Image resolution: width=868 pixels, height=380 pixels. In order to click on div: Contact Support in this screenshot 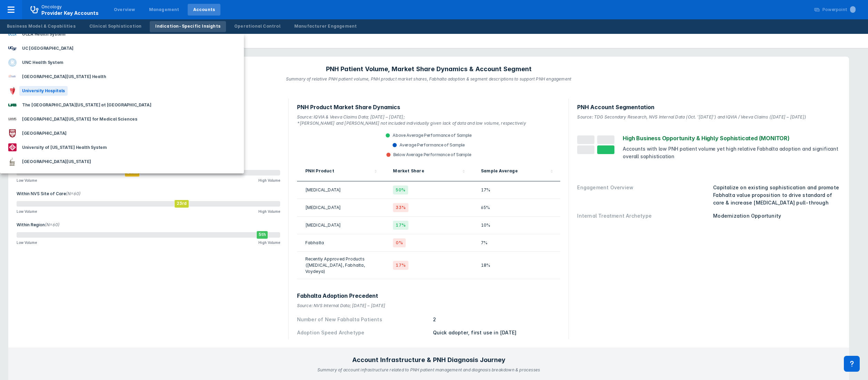, I will do `click(852, 364)`.